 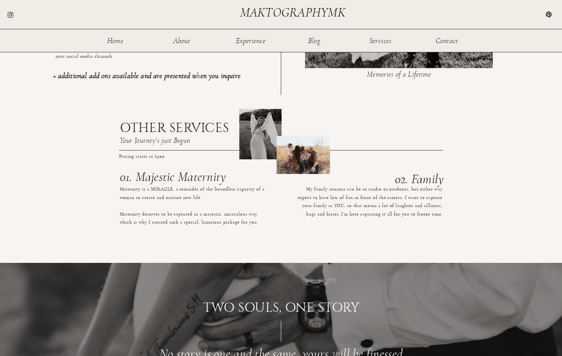 I want to click on b: + additional add ons available and are presented when you inquire, so click(x=147, y=76).